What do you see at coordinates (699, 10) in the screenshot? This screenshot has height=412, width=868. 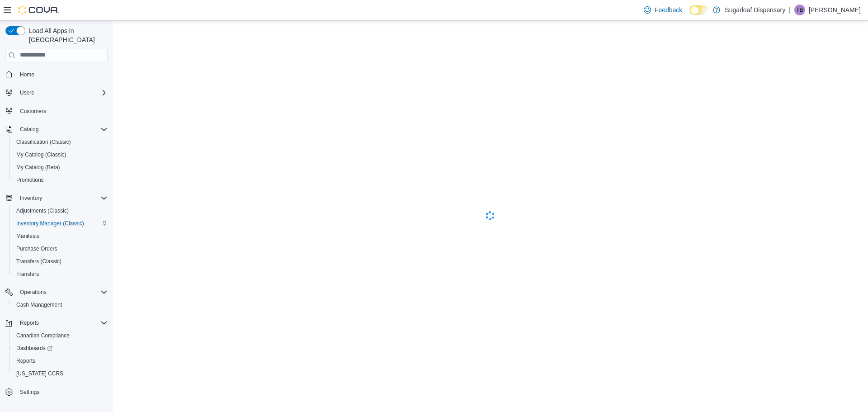 I see `input: Dark Mode` at bounding box center [699, 10].